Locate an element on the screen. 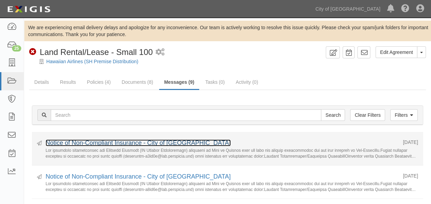  span: Land Rental/Lease - Small 100 is located at coordinates (96, 52).